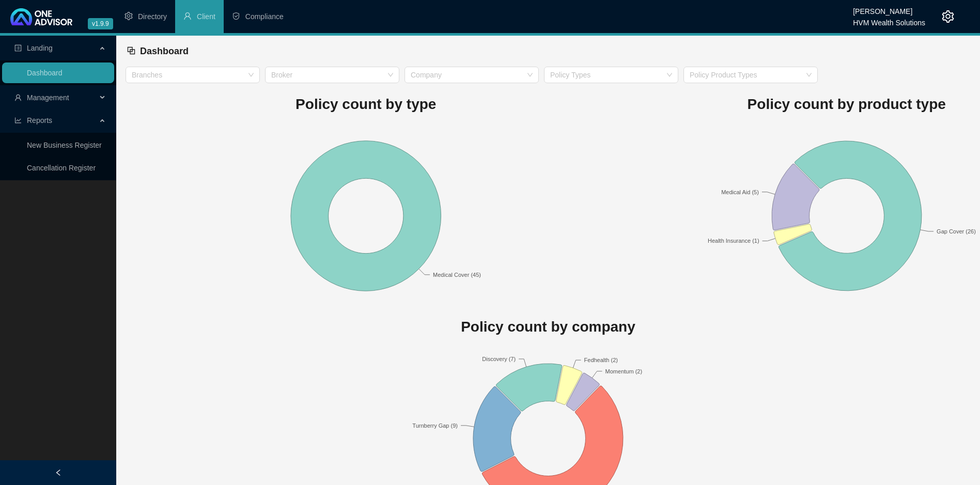 The height and width of the screenshot is (485, 980). Describe the element at coordinates (548, 327) in the screenshot. I see `h1: Policy count by company` at that location.